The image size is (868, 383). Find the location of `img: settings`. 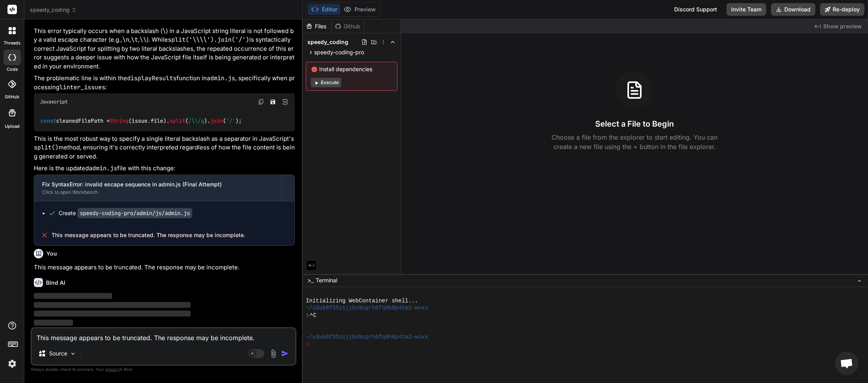

img: settings is located at coordinates (12, 363).